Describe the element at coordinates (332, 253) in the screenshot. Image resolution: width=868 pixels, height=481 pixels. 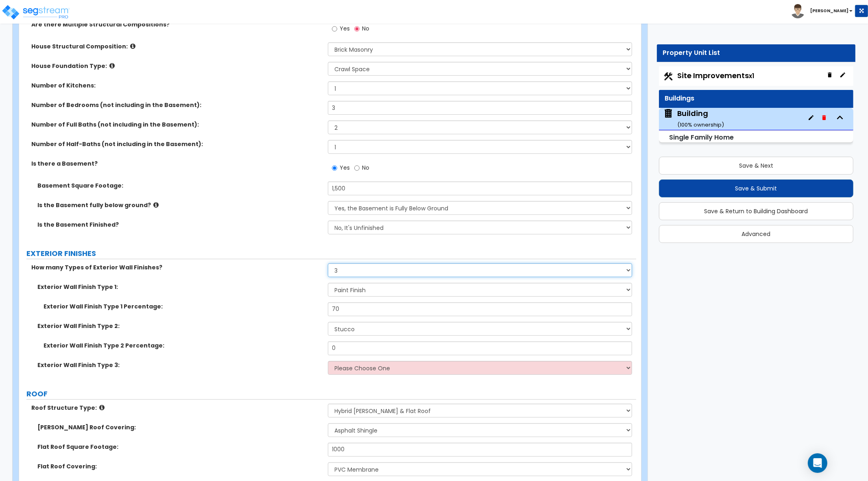
I see `label: EXTERIOR FINISHES` at that location.